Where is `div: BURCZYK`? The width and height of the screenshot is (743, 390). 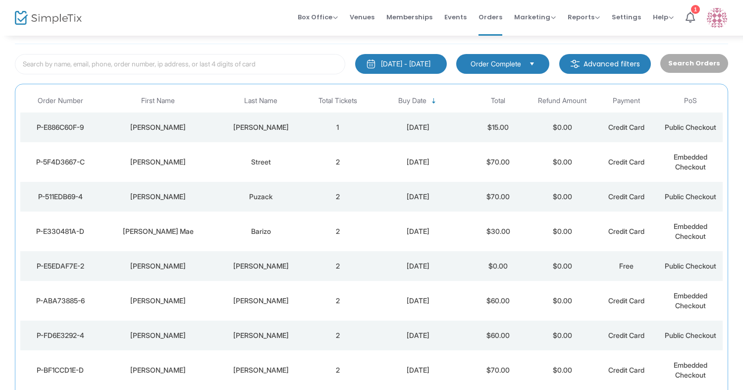
div: BURCZYK is located at coordinates (261, 370).